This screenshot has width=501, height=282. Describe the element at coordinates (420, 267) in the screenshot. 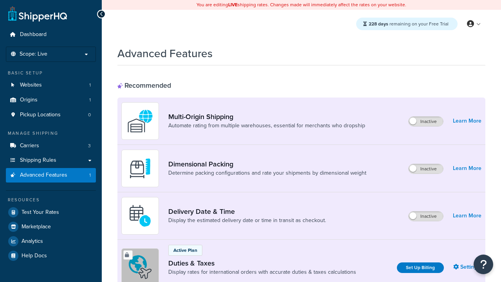

I see `a: Set Up Billing` at that location.